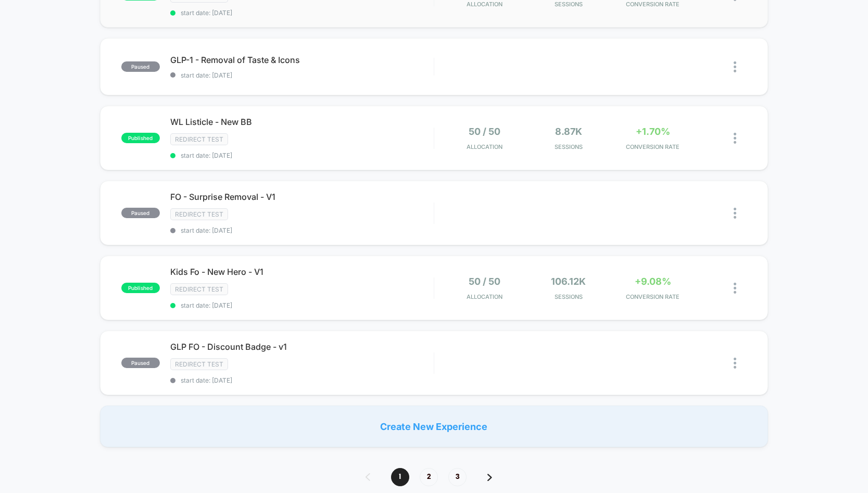 This screenshot has height=493, width=868. I want to click on span: GLP FO - Discount Badge - v1, so click(302, 346).